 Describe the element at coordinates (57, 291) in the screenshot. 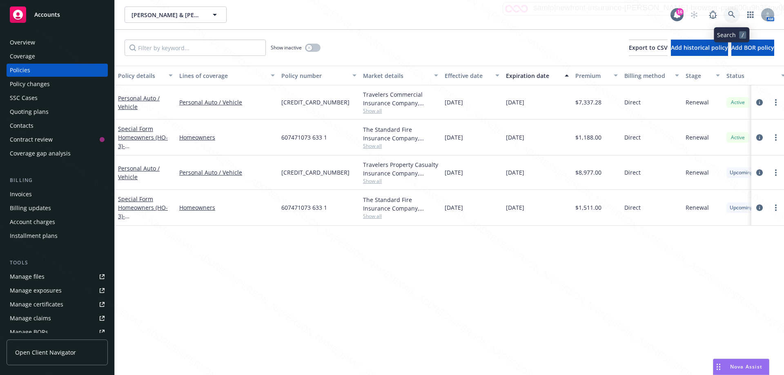

I see `span: Manage exposures` at that location.